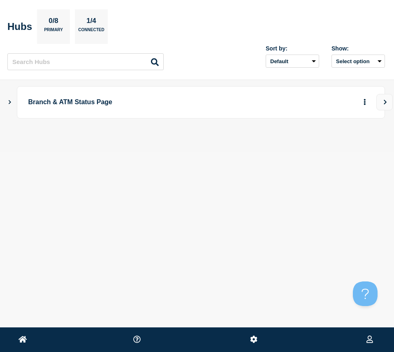 The width and height of the screenshot is (394, 352). Describe the element at coordinates (91, 32) in the screenshot. I see `p: Connected` at that location.